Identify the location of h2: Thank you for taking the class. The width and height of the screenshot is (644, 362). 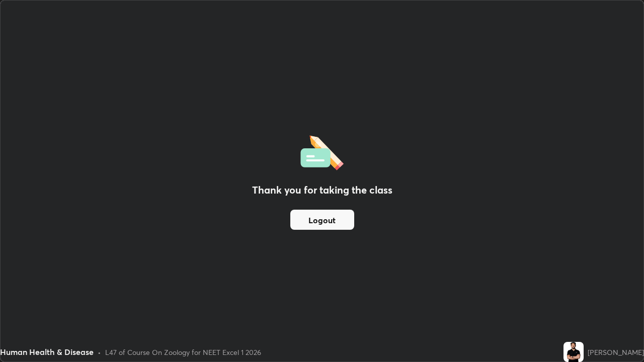
(322, 190).